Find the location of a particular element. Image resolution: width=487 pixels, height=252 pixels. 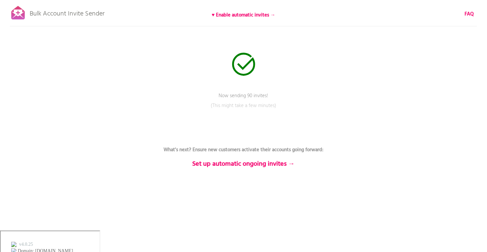

img: tab_domain_overview_orange.svg is located at coordinates (20, 41).